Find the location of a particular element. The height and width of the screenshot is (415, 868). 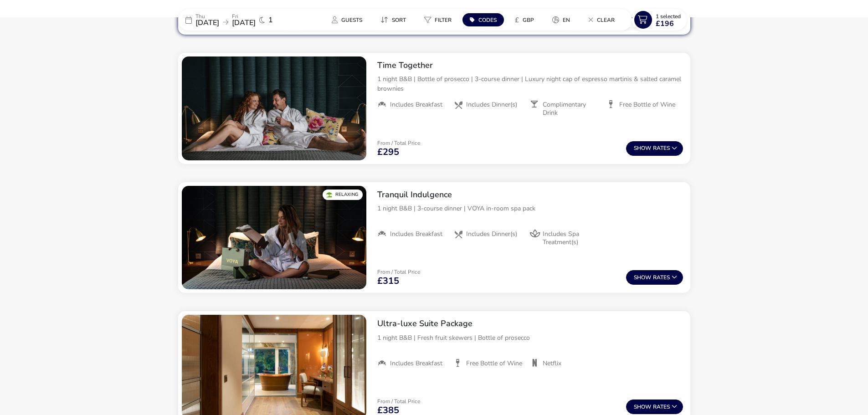

span: £385 is located at coordinates (388, 410).